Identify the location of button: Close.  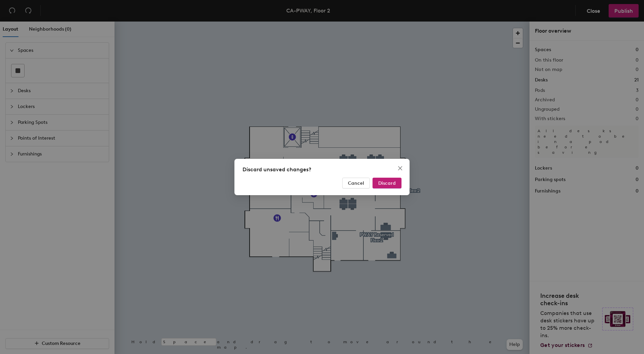
(400, 168).